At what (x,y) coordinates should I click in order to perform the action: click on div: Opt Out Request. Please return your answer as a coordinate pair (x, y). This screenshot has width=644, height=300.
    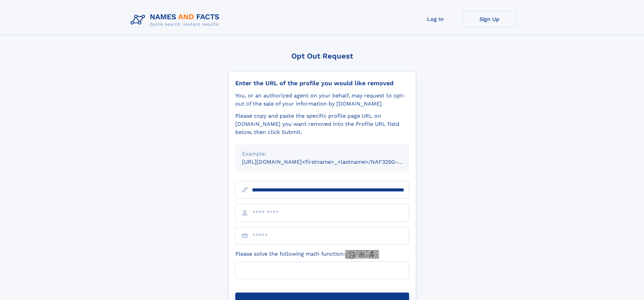
    Looking at the image, I should click on (322, 56).